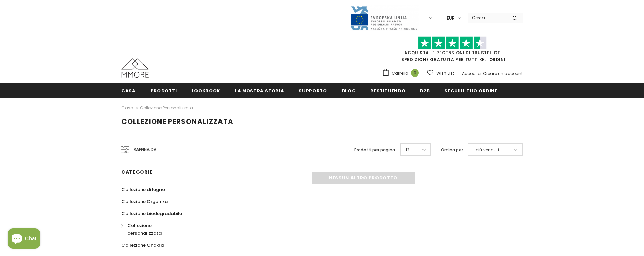 The height and width of the screenshot is (256, 644). What do you see at coordinates (313, 90) in the screenshot?
I see `a: supporto` at bounding box center [313, 90].